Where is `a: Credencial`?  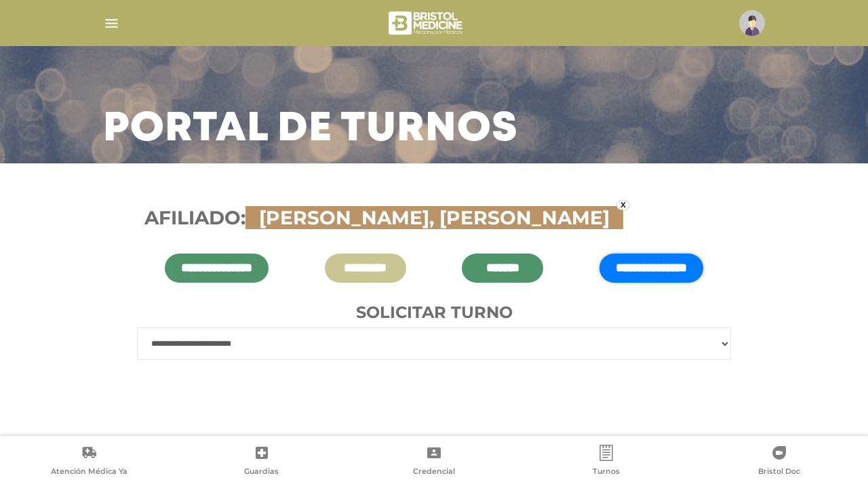 a: Credencial is located at coordinates (434, 462).